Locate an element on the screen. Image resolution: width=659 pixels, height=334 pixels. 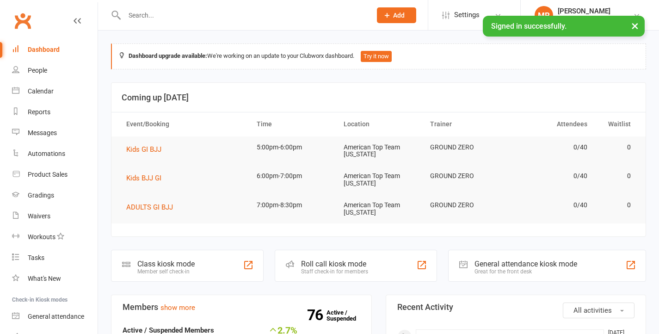
button: Add is located at coordinates (396, 15).